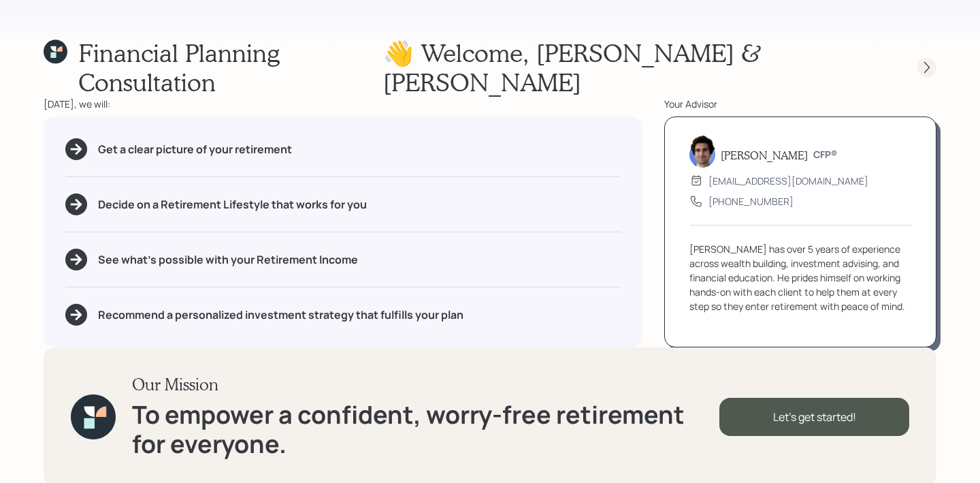 The height and width of the screenshot is (483, 980). Describe the element at coordinates (825, 154) in the screenshot. I see `h6: CFP®` at that location.